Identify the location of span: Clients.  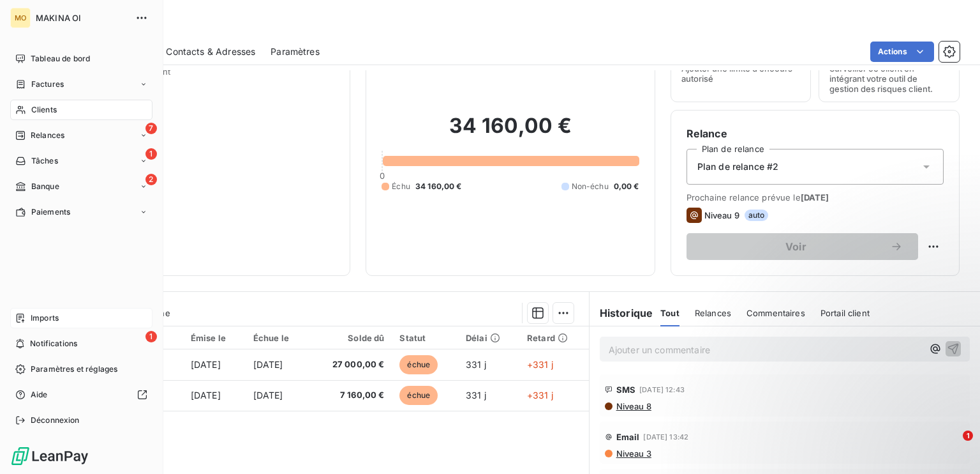
(44, 110).